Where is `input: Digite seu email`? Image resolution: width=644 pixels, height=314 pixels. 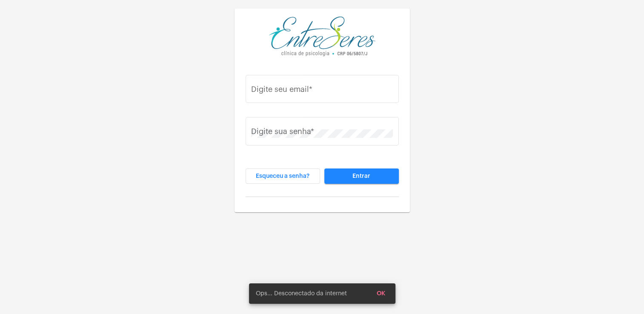 input: Digite seu email is located at coordinates (322, 91).